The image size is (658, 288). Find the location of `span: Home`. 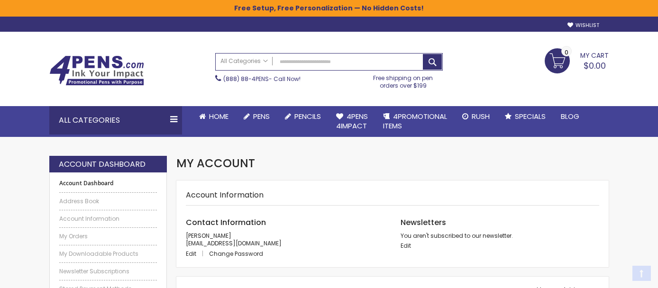

span: Home is located at coordinates (218, 116).